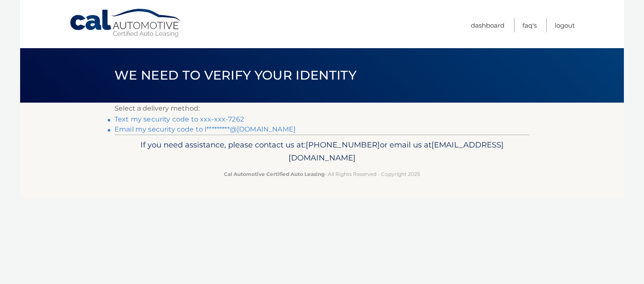  Describe the element at coordinates (565, 25) in the screenshot. I see `a: Logout` at that location.